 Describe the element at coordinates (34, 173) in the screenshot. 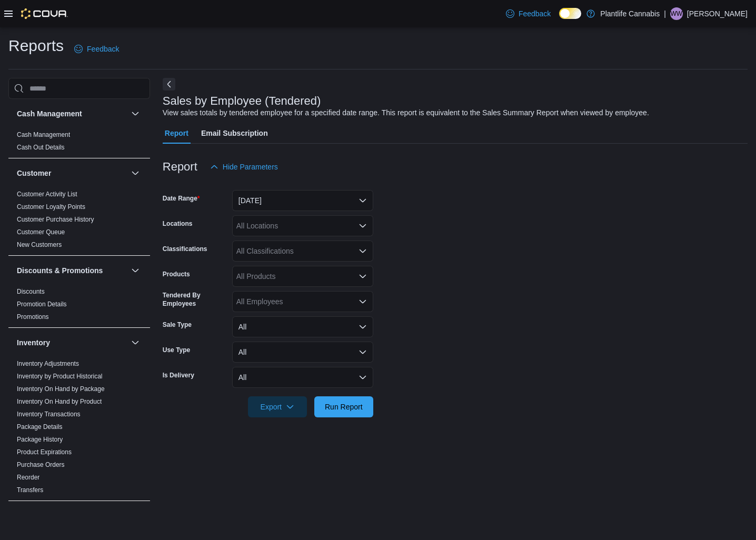

I see `h3: Customer` at that location.